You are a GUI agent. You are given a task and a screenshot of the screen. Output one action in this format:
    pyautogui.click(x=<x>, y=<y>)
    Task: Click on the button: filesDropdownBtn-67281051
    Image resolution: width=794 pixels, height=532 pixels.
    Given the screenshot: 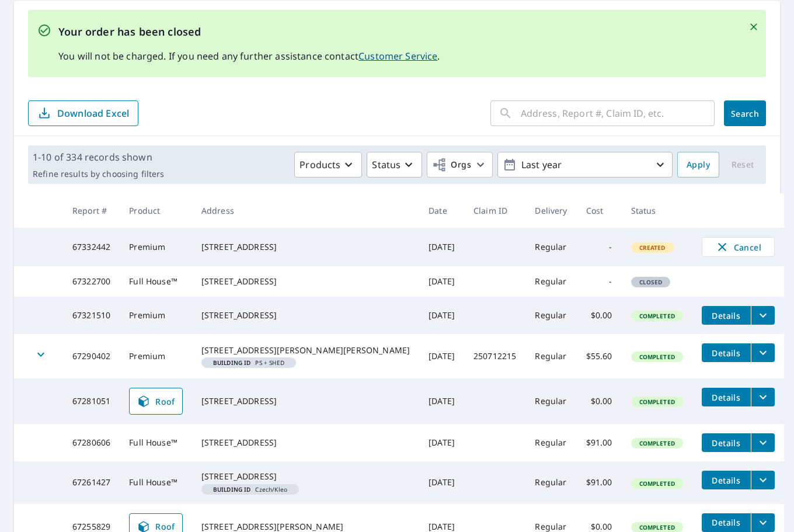 What is the action you would take?
    pyautogui.click(x=762, y=397)
    